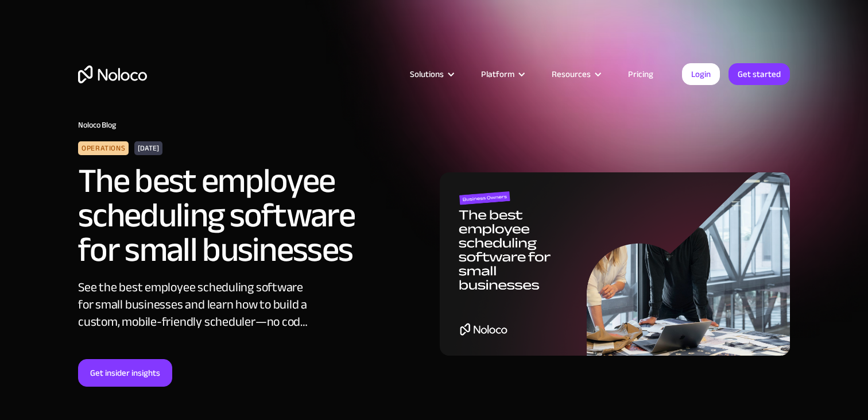 Image resolution: width=868 pixels, height=420 pixels. Describe the element at coordinates (112, 74) in the screenshot. I see `a: home` at that location.